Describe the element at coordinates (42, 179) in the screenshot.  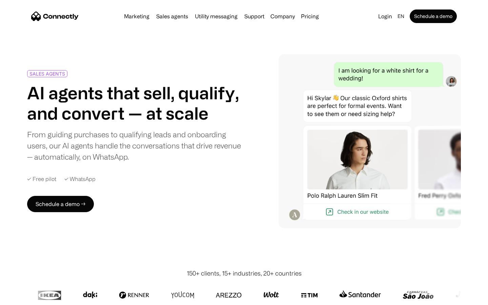
I see `div: ✓ Free pilot` at that location.